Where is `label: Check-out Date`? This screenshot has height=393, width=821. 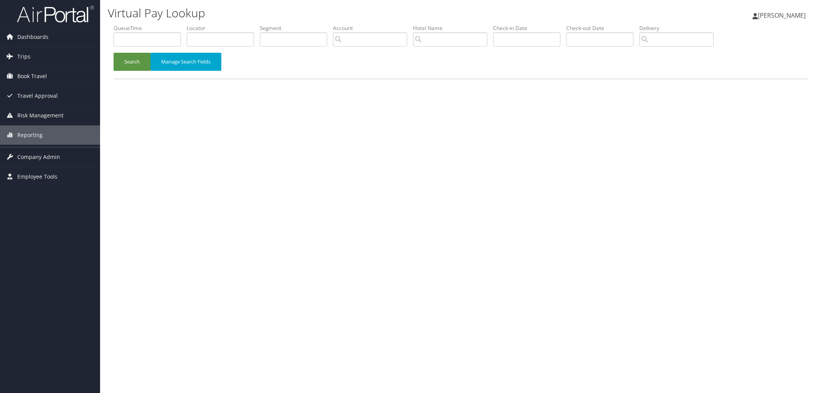
label: Check-out Date is located at coordinates (603, 28).